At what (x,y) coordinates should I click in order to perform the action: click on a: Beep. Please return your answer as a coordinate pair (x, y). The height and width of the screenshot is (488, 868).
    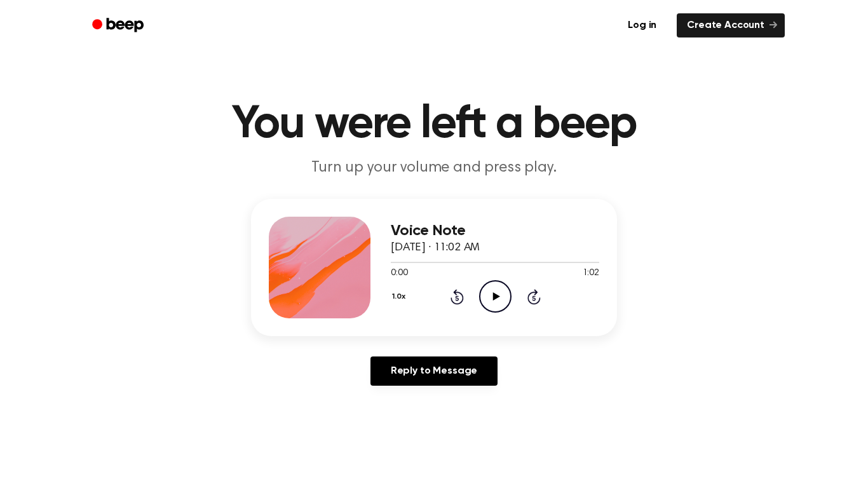
    Looking at the image, I should click on (119, 25).